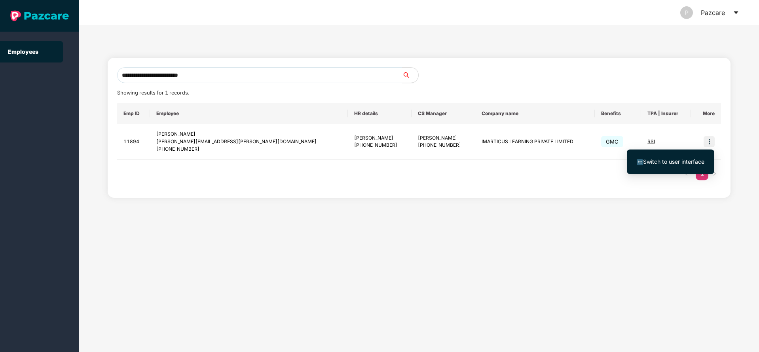  Describe the element at coordinates (618, 114) in the screenshot. I see `th: Benefits` at that location.